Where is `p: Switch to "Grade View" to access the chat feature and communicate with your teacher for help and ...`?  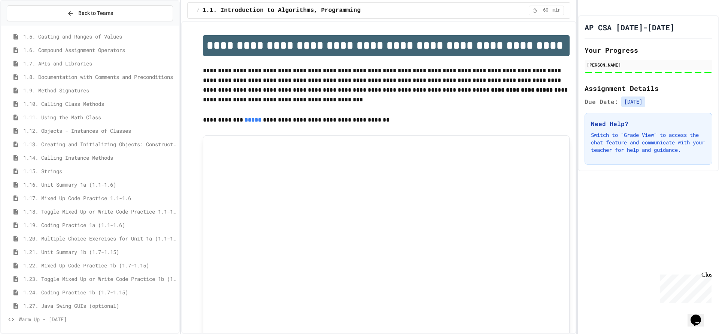 p: Switch to "Grade View" to access the chat feature and communicate with your teacher for help and ... is located at coordinates (648, 143).